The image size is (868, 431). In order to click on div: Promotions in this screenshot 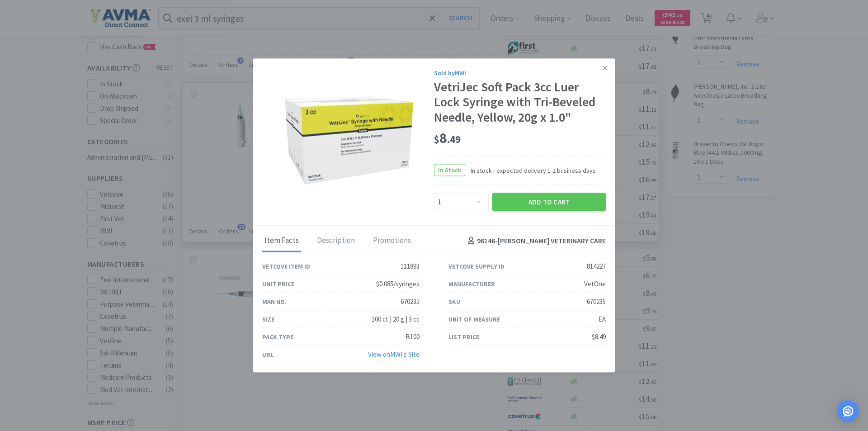, I will do `click(392, 241)`.